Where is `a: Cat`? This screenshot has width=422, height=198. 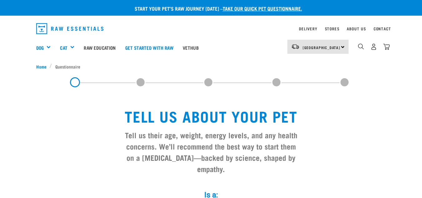 a: Cat is located at coordinates (63, 47).